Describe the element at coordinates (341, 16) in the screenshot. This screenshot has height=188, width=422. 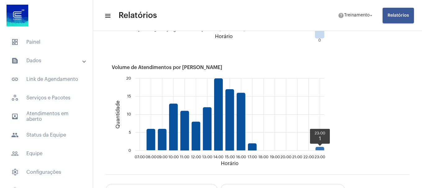
I see `mat-icon: help` at that location.